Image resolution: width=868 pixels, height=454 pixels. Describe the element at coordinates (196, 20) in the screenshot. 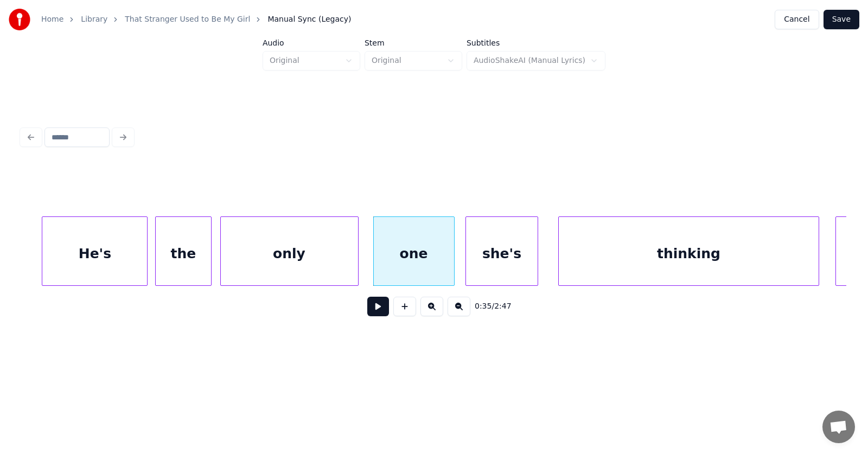

I see `nav: breadcrumb` at that location.